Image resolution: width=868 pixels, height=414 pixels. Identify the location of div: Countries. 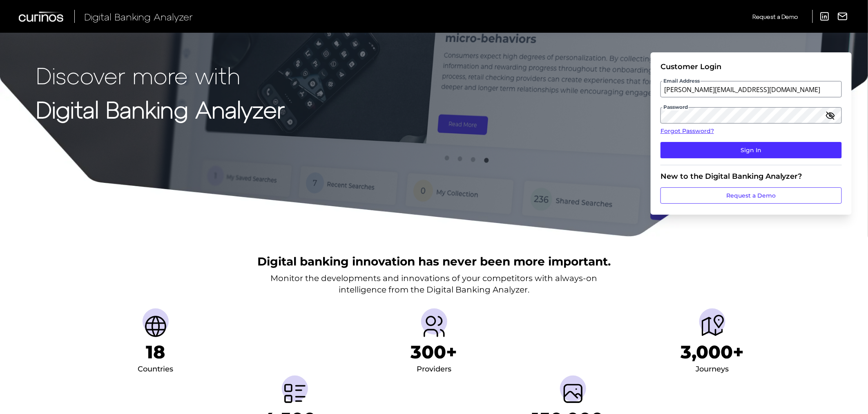
(155, 369).